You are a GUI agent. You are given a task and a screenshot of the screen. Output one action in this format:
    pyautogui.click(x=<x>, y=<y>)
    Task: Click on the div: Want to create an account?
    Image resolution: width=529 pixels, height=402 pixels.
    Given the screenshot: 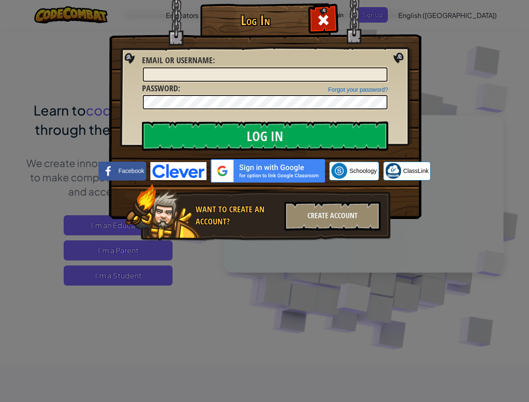 What is the action you would take?
    pyautogui.click(x=238, y=215)
    